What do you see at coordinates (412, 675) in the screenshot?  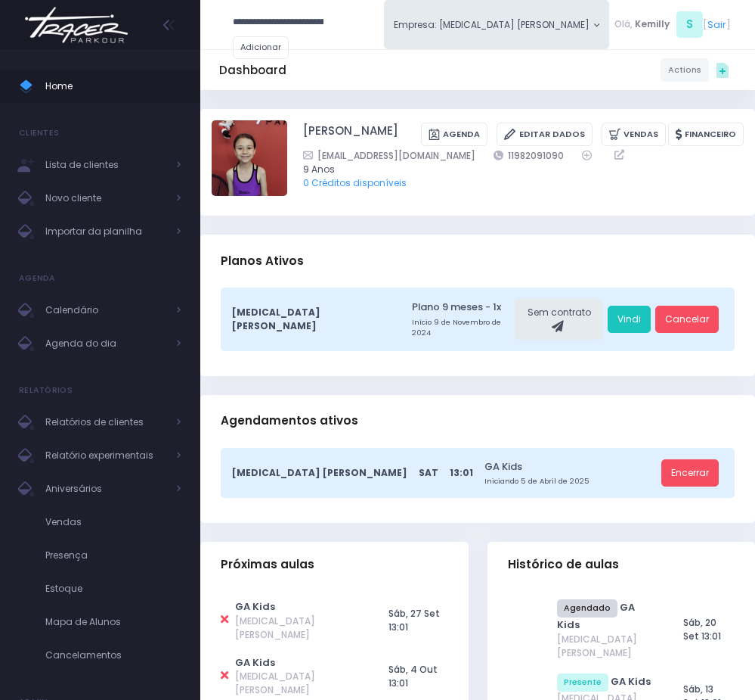 I see `span: Sáb, 4 Out 13:01` at bounding box center [412, 675].